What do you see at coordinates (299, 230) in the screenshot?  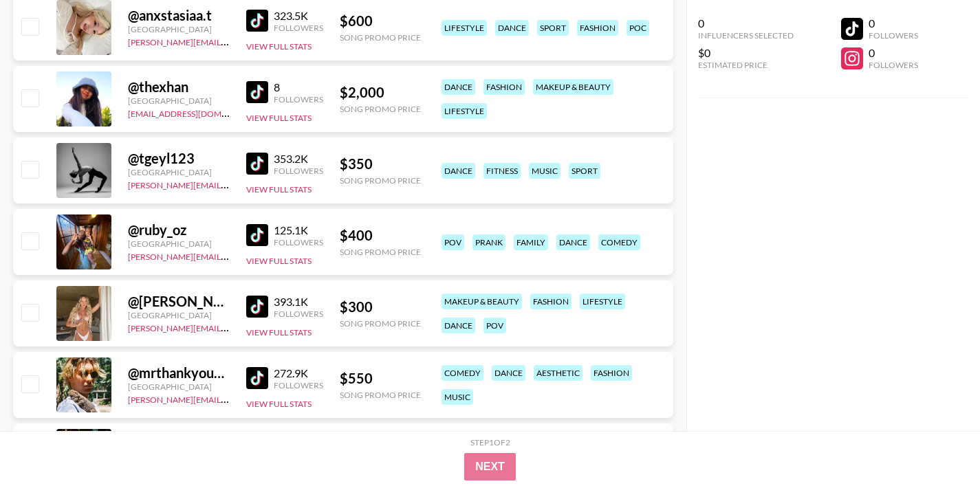 I see `div: 125.1K` at bounding box center [299, 230].